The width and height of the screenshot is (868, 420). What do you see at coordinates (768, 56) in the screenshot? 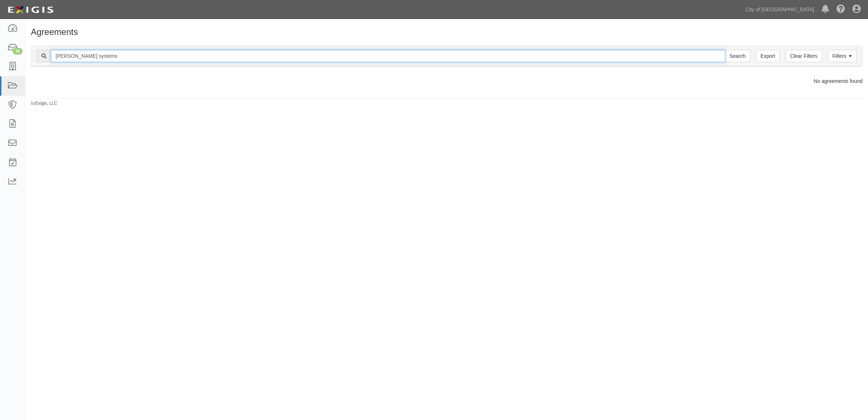
I see `a: Export` at bounding box center [768, 56].